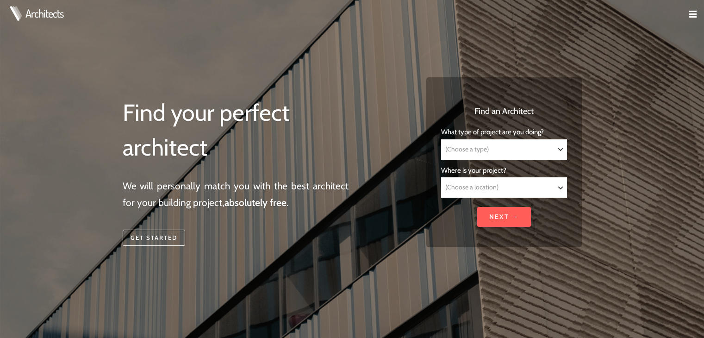 This screenshot has height=338, width=704. I want to click on span: What type of project are you doing?, so click(492, 132).